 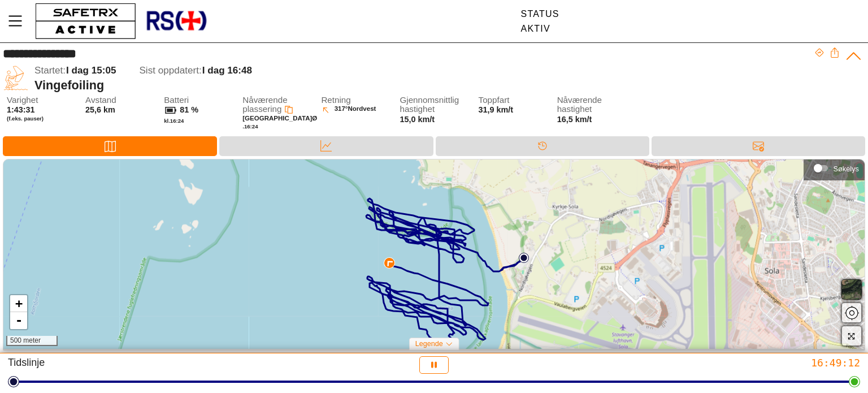 What do you see at coordinates (100, 110) in the screenshot?
I see `font: 25,6 km` at bounding box center [100, 110].